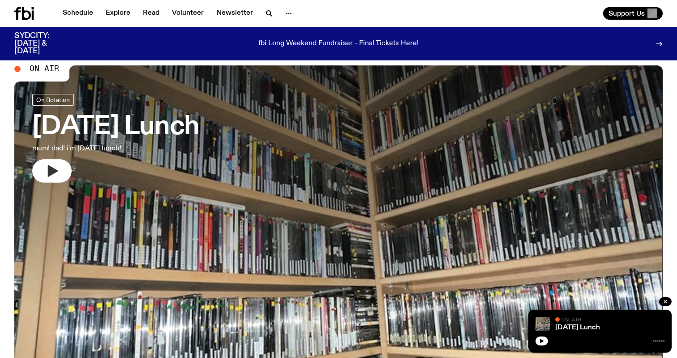 The width and height of the screenshot is (677, 358). Describe the element at coordinates (626, 13) in the screenshot. I see `span: Support Us` at that location.